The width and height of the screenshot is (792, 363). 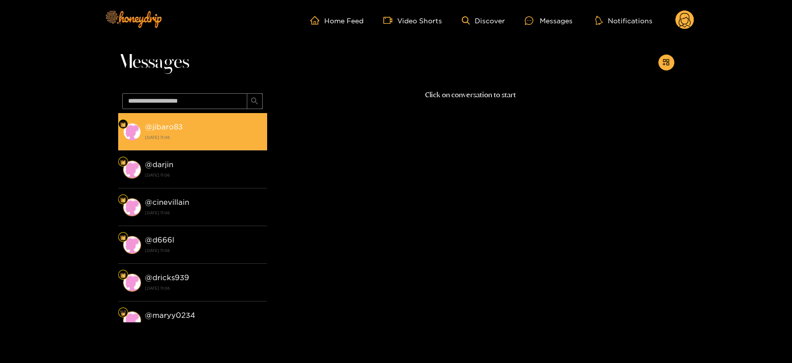 What do you see at coordinates (317, 20) in the screenshot?
I see `span: home` at bounding box center [317, 20].